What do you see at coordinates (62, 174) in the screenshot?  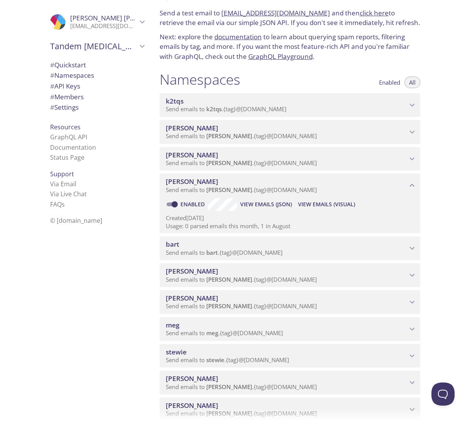 I see `span: Support` at bounding box center [62, 174].